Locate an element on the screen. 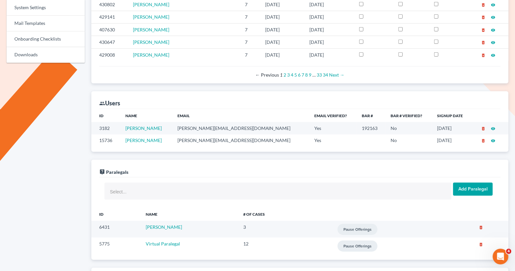 The width and height of the screenshot is (515, 271). td: 12 is located at coordinates (272, 246).